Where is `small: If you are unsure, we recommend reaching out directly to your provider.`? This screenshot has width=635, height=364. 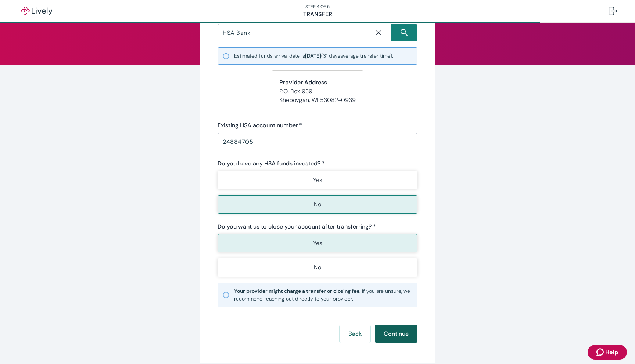
small: If you are unsure, we recommend reaching out directly to your provider. is located at coordinates (323, 295).